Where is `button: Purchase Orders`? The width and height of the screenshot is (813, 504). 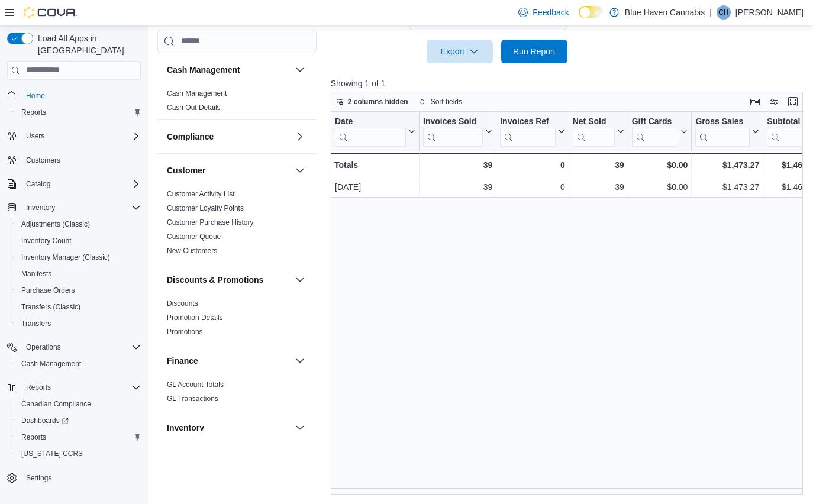
button: Purchase Orders is located at coordinates (79, 291).